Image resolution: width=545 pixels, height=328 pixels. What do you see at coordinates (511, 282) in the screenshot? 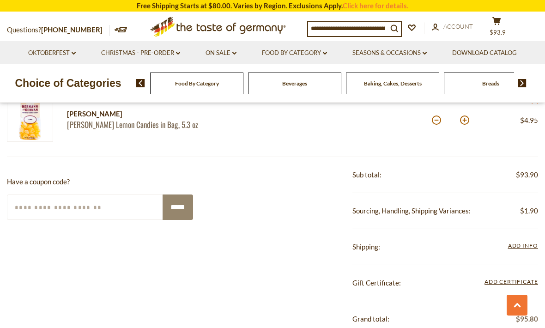
I see `span: Add Certificate` at bounding box center [511, 282].